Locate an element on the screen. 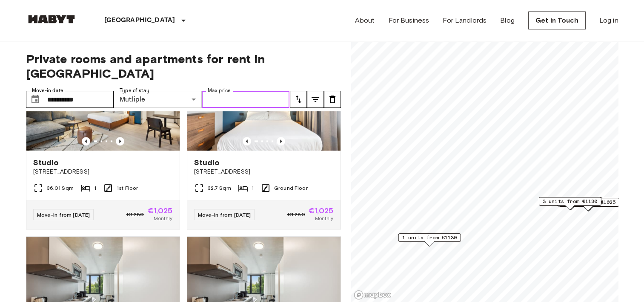 This screenshot has height=302, width=644. a: For Landlords is located at coordinates (464, 20).